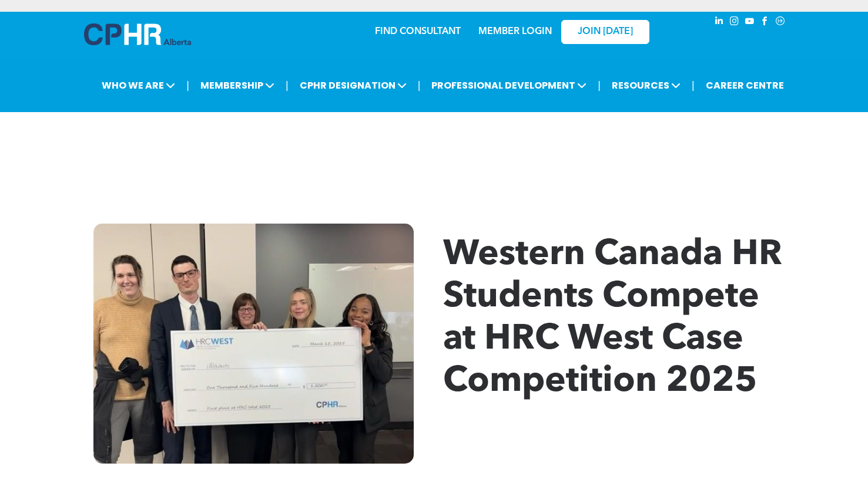 The image size is (868, 500). I want to click on span: CPHR DESIGNATION, so click(353, 85).